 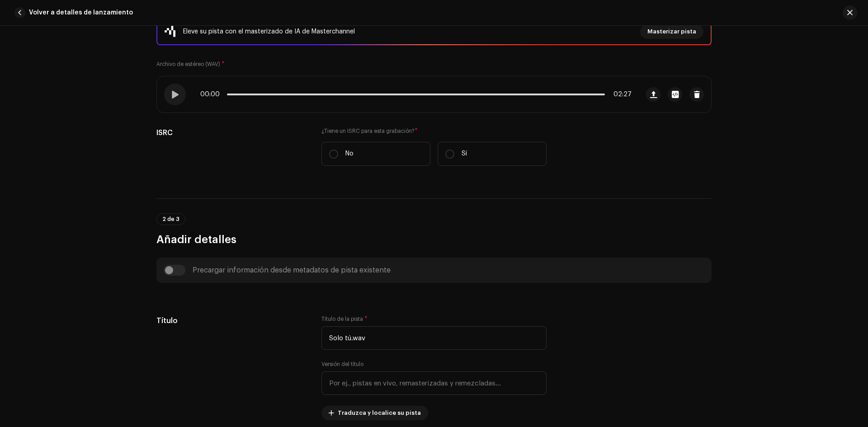 What do you see at coordinates (672, 32) in the screenshot?
I see `button: Masterizar pista` at bounding box center [672, 32].